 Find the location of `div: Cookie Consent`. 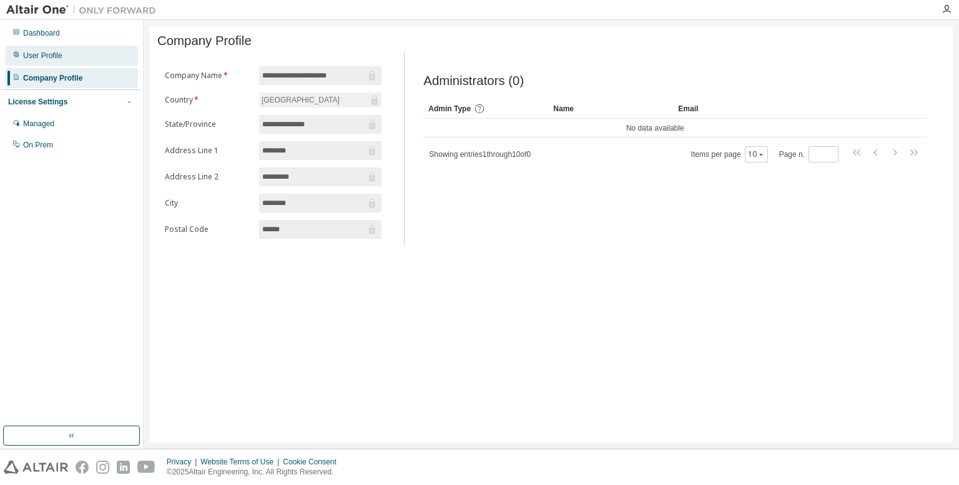

div: Cookie Consent is located at coordinates (313, 462).